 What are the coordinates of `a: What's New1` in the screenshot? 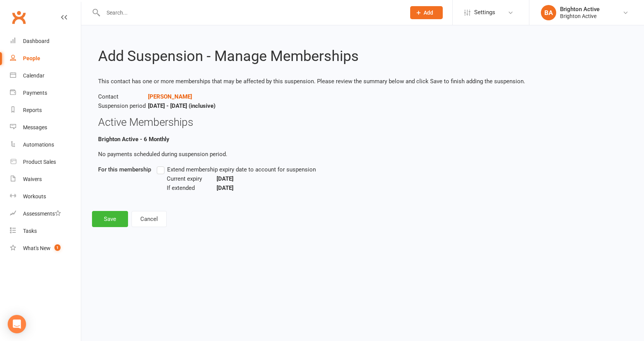 It's located at (45, 249).